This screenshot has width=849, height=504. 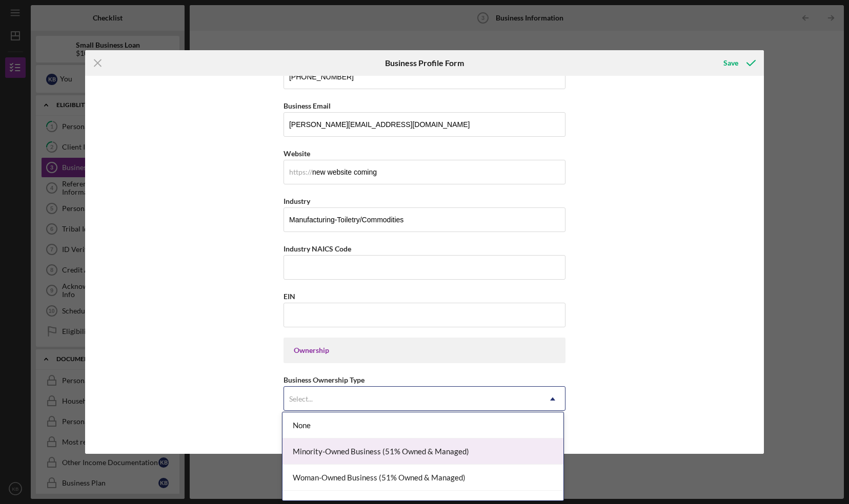 I want to click on label: Business Email, so click(x=307, y=105).